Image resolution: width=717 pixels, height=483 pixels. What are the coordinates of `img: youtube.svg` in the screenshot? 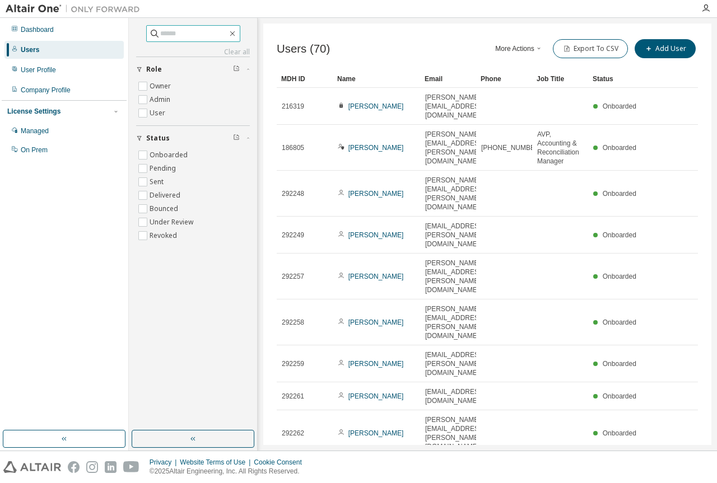 It's located at (131, 467).